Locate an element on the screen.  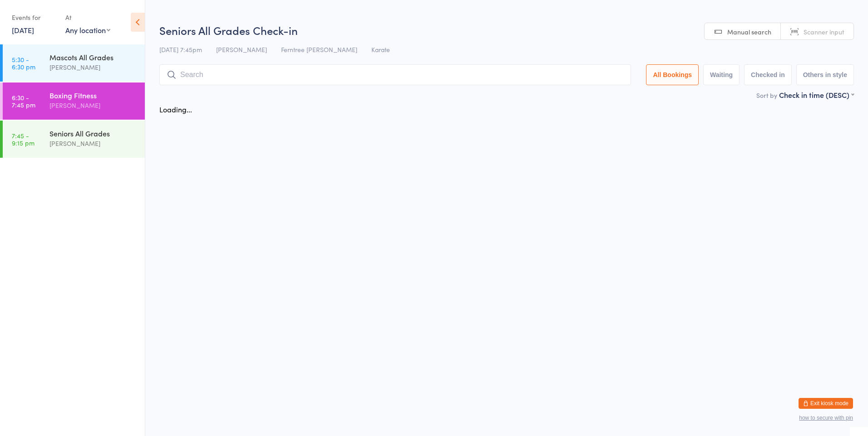
button: All Bookings is located at coordinates (672, 75).